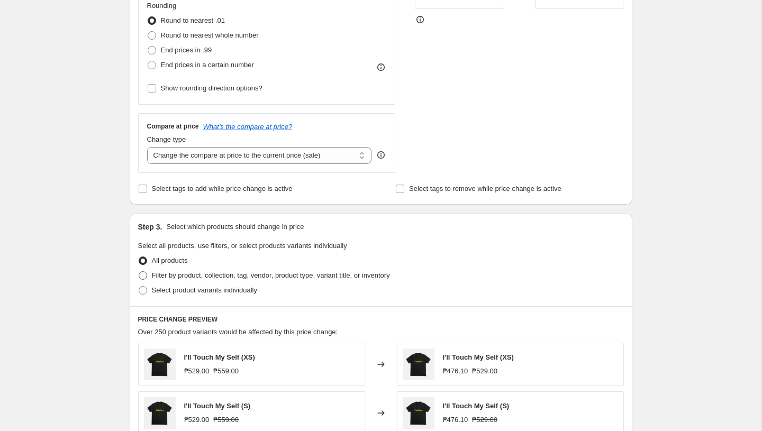  I want to click on span: Change type, so click(167, 139).